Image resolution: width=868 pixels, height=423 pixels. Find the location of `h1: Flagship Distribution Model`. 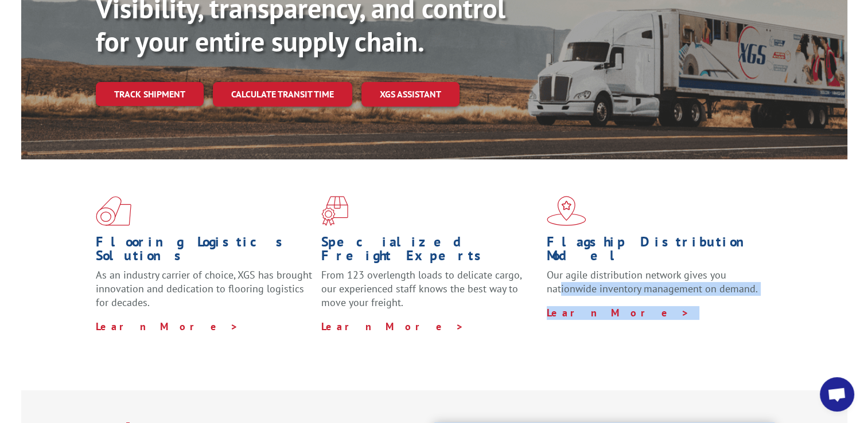

h1: Flagship Distribution Model is located at coordinates (655, 252).